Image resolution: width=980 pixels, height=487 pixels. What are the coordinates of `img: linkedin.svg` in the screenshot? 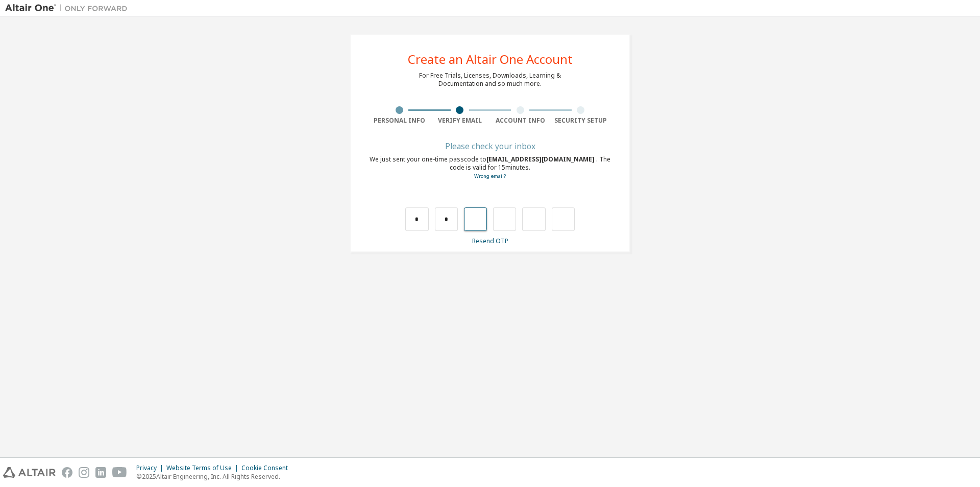 It's located at (100, 472).